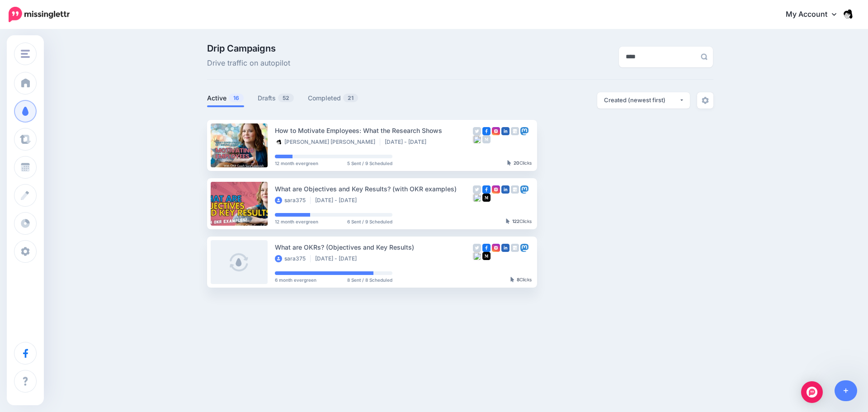  I want to click on div: What are Objectives and Key Results? (with OKR examples), so click(374, 189).